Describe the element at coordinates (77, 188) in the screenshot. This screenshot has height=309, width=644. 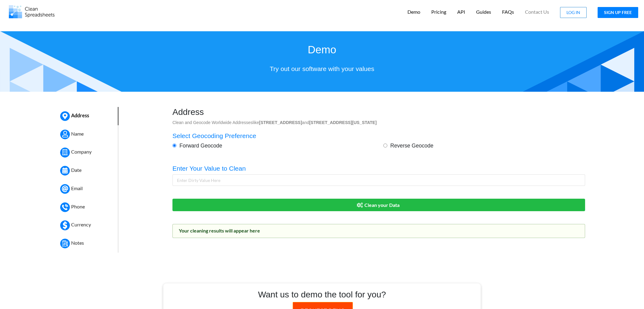
I see `span: Email` at that location.